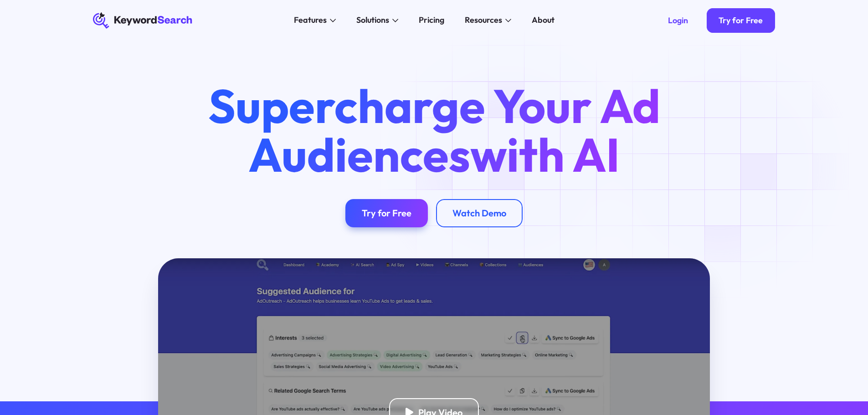 This screenshot has width=868, height=415. I want to click on div: Login, so click(678, 21).